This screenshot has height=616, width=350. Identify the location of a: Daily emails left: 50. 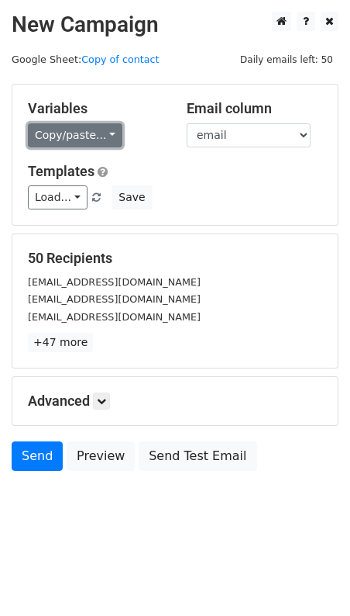
(287, 59).